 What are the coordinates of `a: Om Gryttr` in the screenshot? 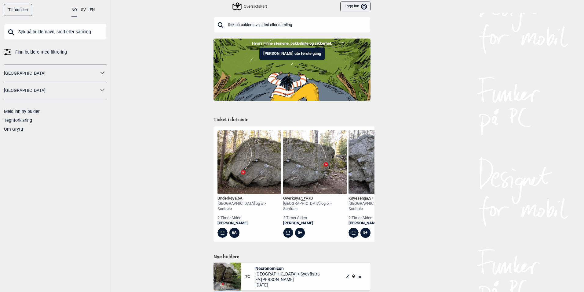 It's located at (14, 129).